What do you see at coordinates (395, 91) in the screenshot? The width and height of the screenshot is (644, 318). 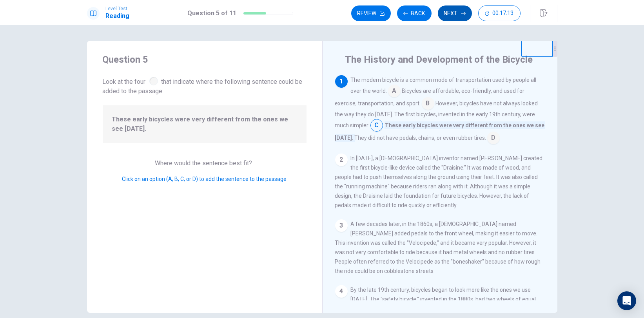 I see `span: A` at bounding box center [395, 91].